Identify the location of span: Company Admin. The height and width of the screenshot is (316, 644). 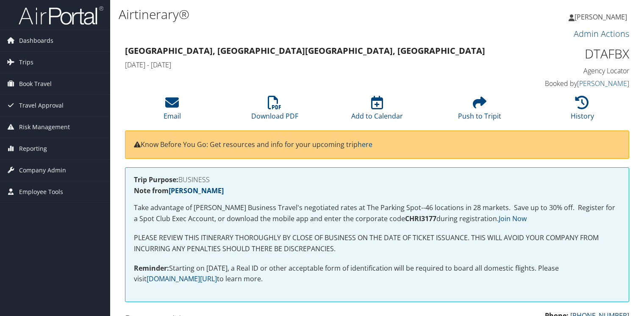
(42, 170).